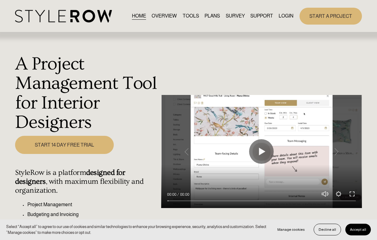  I want to click on h1: A Project Management Tool for Interior Designers, so click(87, 94).